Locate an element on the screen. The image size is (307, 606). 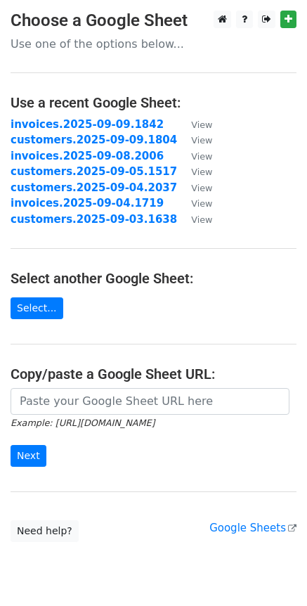
strong: customers.2025-09-04.2037 is located at coordinates (94, 188).